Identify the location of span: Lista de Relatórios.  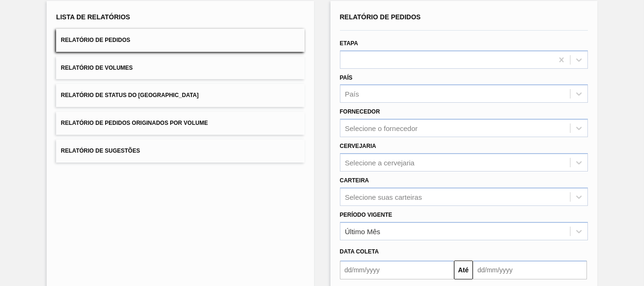
(93, 17).